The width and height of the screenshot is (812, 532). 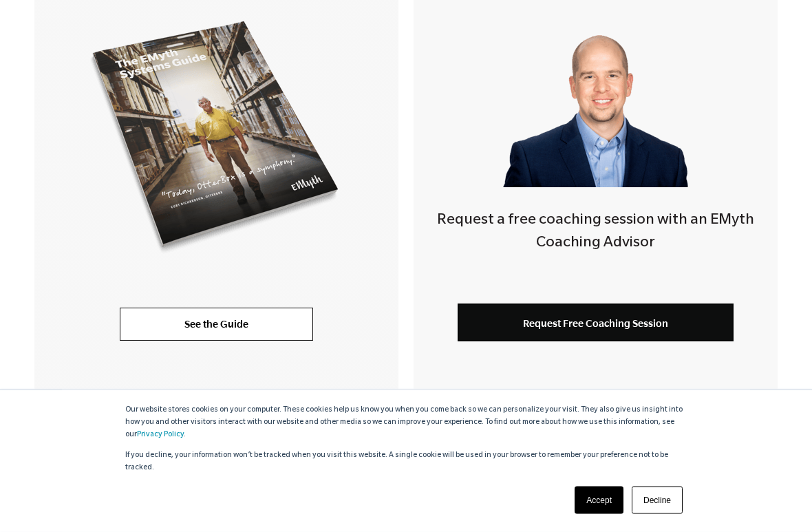 I want to click on img: Smart-business-coach.png, so click(x=596, y=99).